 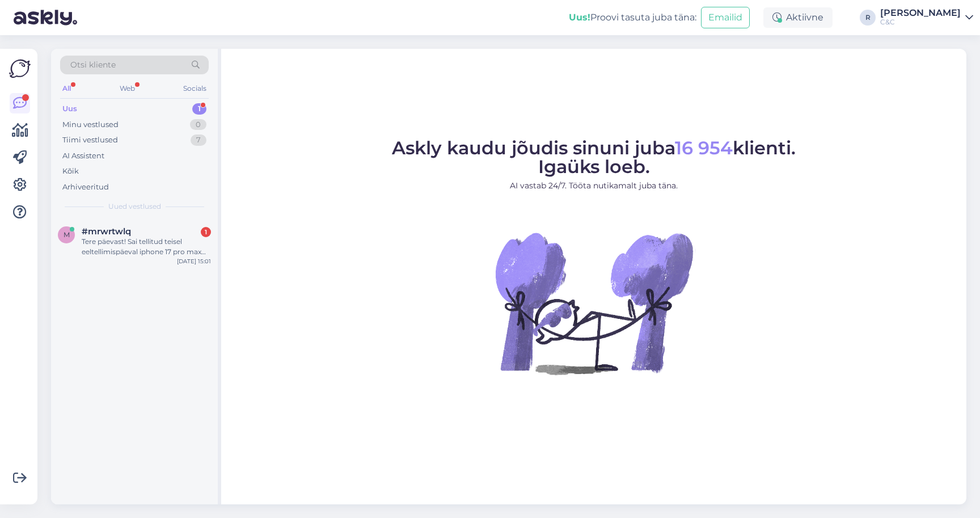 I want to click on span: Uued vestlused, so click(x=135, y=207).